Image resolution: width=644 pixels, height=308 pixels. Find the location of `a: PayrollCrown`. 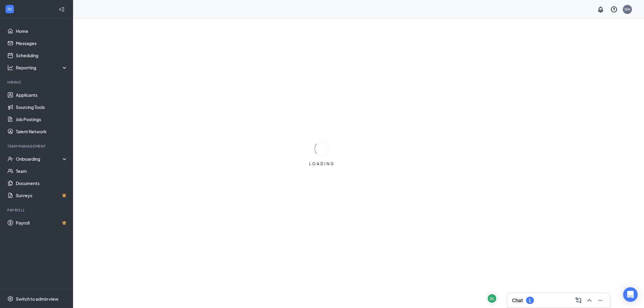

a: PayrollCrown is located at coordinates (42, 223).